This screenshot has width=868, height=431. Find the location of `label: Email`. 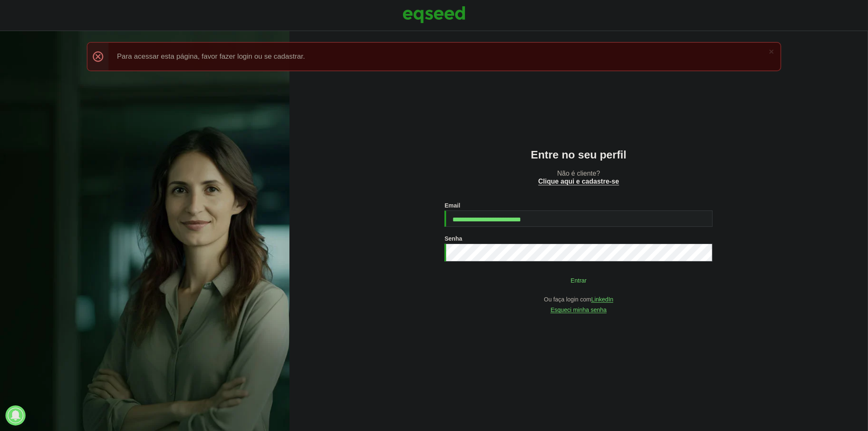

label: Email is located at coordinates (452, 205).